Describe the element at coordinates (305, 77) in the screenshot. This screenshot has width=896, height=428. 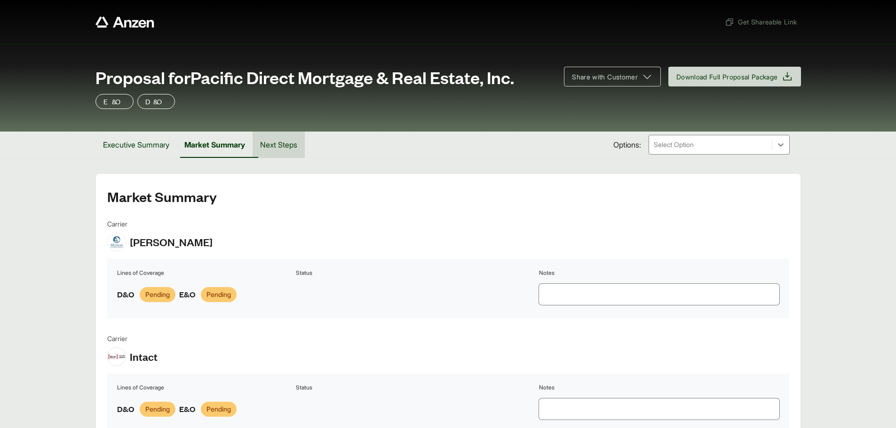
I see `span: Proposal for Pacific Direct Mortgage & Real Estate, Inc.` at that location.